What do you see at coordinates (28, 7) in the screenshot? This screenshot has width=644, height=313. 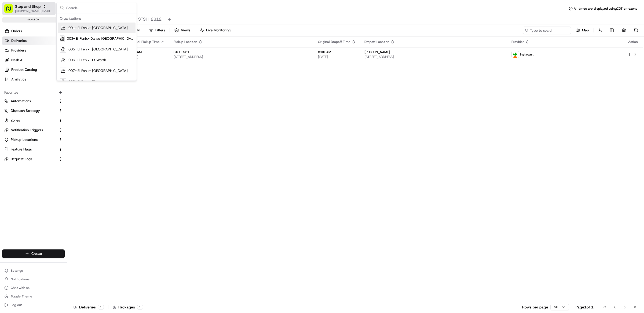 I see `button: Stop and Shop` at bounding box center [28, 7].